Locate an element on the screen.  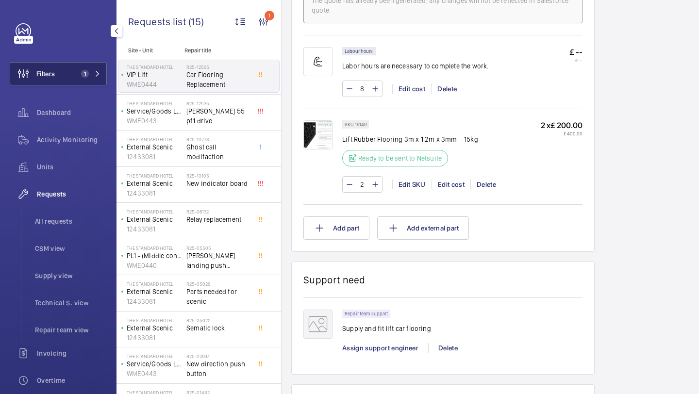
span: New direction push button is located at coordinates (218, 369).